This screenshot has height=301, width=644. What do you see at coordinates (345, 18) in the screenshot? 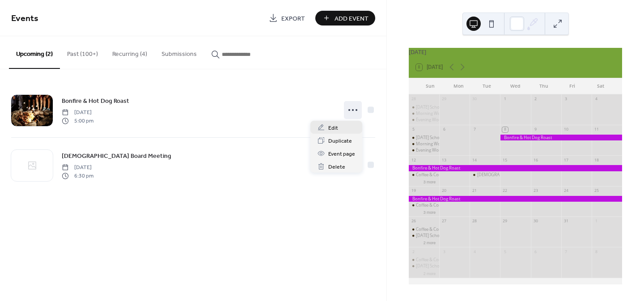
I see `a: Add Event` at bounding box center [345, 18].